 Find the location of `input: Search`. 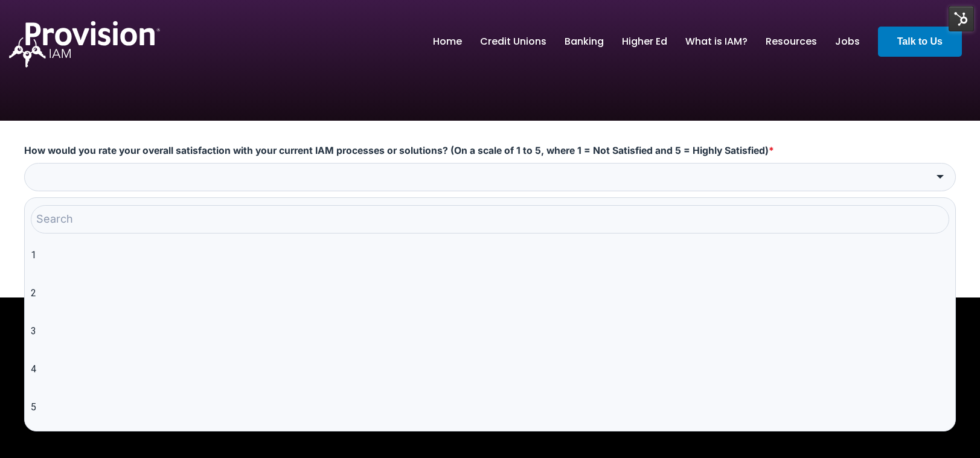

input: Search is located at coordinates (489, 219).